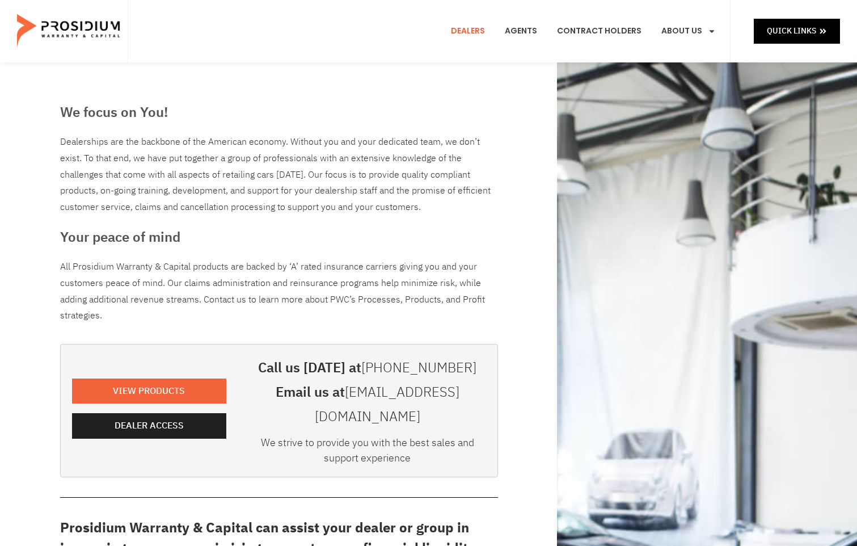 The image size is (857, 546). Describe the element at coordinates (279, 175) in the screenshot. I see `div: Dealerships are the backbone of the American economy. Without you and your dedicated team, we don...` at that location.